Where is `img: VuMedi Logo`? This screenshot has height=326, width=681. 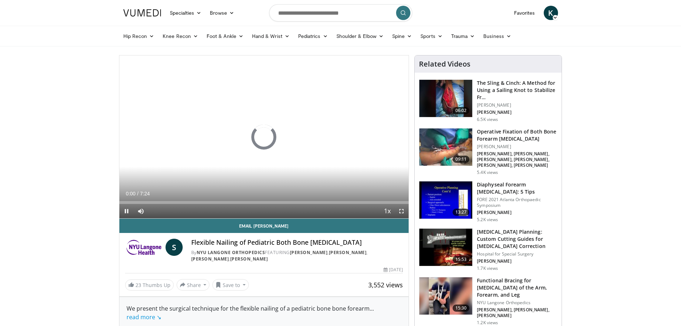 img: VuMedi Logo is located at coordinates (142, 13).